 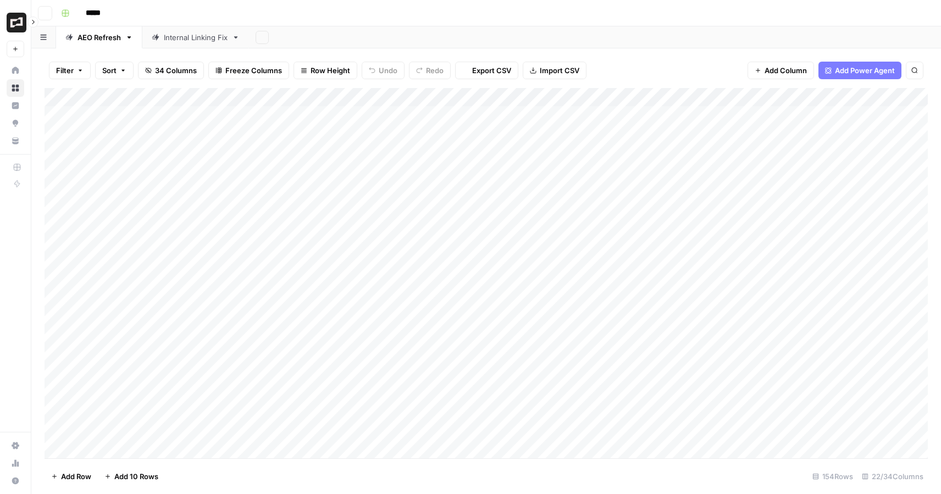 I want to click on button: Import CSV, so click(x=555, y=70).